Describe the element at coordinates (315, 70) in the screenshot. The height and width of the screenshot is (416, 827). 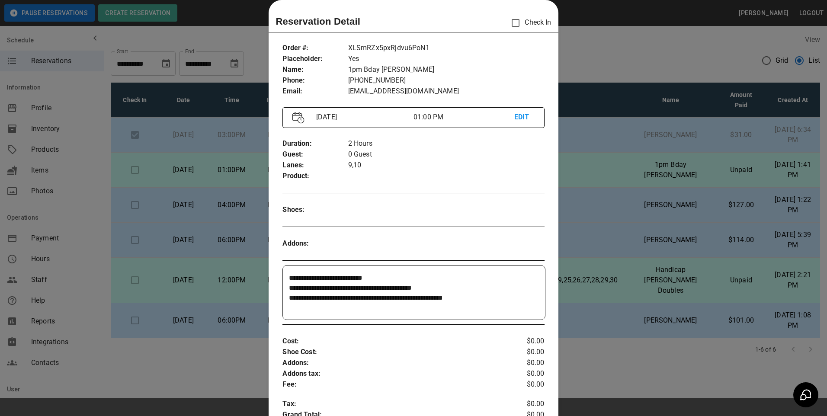
I see `p: Name :` at that location.